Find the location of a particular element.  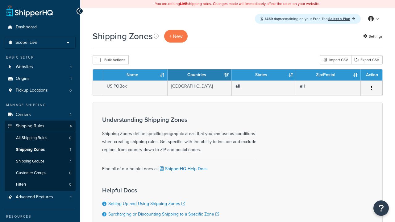

a: Shipping Groups 1 is located at coordinates (40, 161).